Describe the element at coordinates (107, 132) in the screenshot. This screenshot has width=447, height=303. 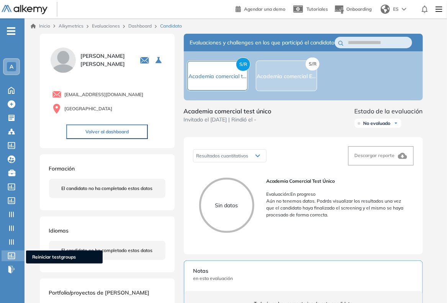
I see `button: Volver al dashboard` at that location.